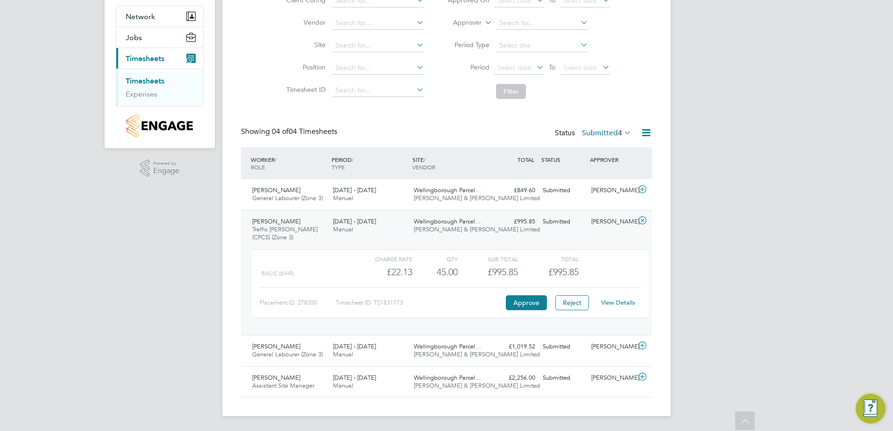  What do you see at coordinates (594, 134) in the screenshot?
I see `div: Status` at bounding box center [594, 134].